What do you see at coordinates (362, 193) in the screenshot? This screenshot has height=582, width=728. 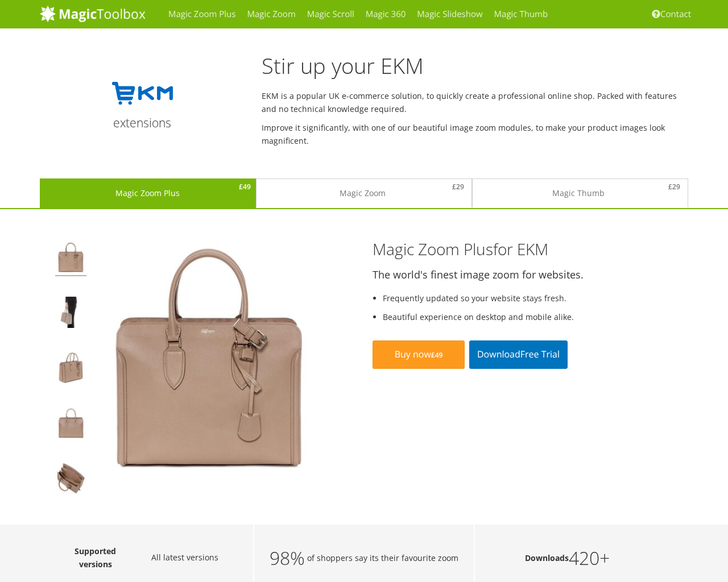 I see `a: Magic Zoom` at bounding box center [362, 193].